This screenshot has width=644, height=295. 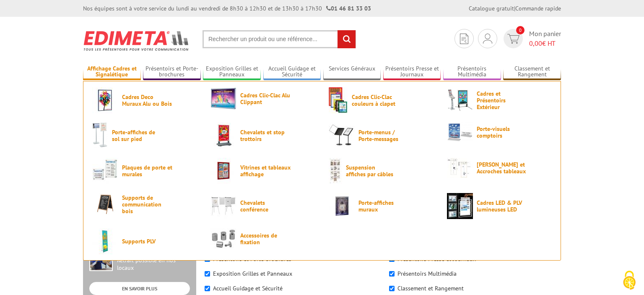 I want to click on a: Porte-affiches de sol sur pied, so click(x=145, y=136).